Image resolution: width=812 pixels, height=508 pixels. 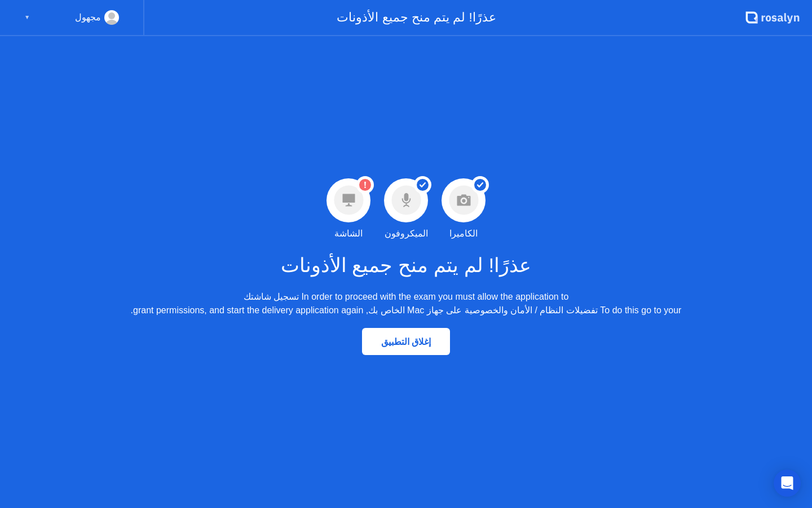 I want to click on div: Open Intercom Messenger, so click(x=787, y=483).